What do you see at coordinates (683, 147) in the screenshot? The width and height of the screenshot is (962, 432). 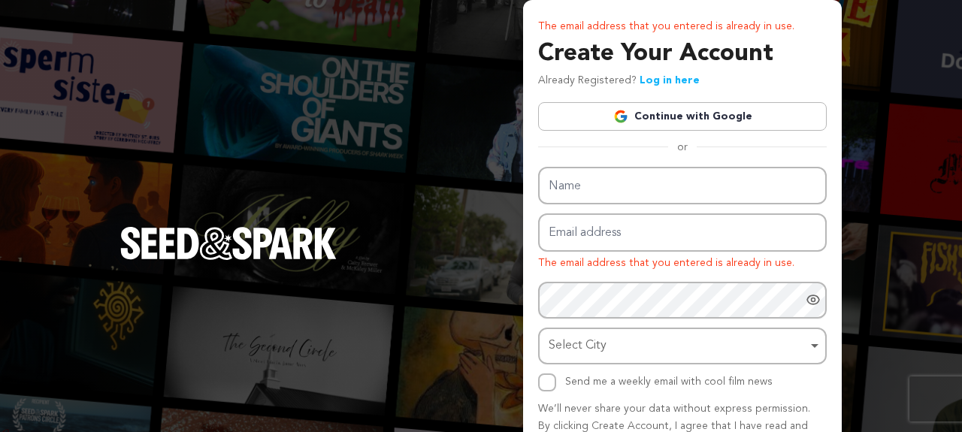 I see `span: or` at bounding box center [683, 147].